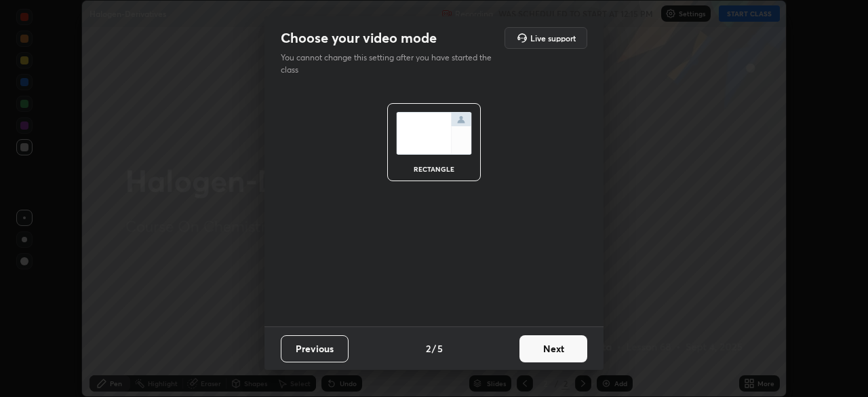 This screenshot has height=397, width=868. Describe the element at coordinates (314, 349) in the screenshot. I see `button: Previous` at that location.